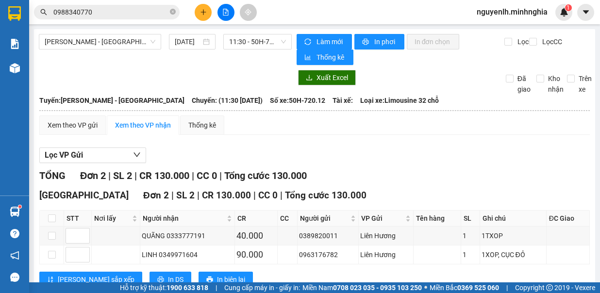 The width and height of the screenshot is (600, 293). What do you see at coordinates (564, 12) in the screenshot?
I see `img: icon-new-feature` at bounding box center [564, 12].